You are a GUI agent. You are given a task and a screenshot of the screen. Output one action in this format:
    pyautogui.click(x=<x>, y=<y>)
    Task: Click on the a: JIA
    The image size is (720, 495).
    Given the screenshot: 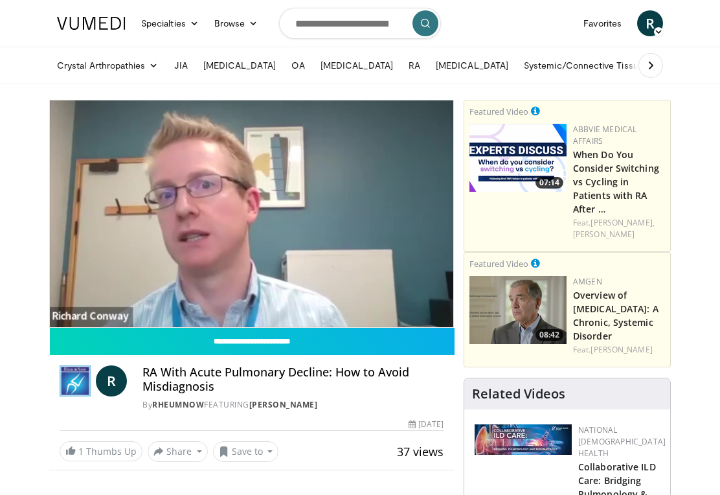 What is the action you would take?
    pyautogui.click(x=181, y=65)
    